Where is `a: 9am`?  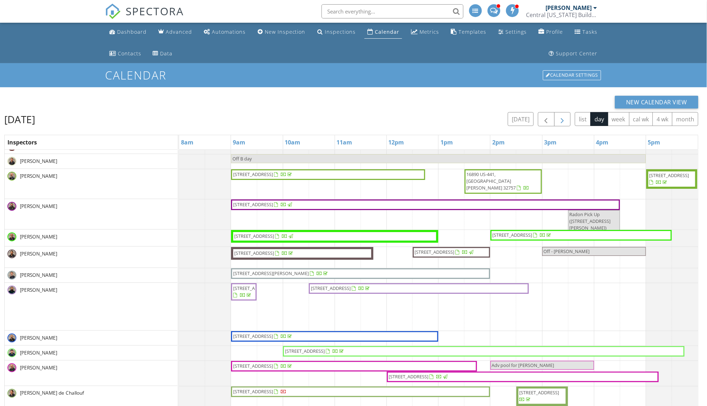
a: 9am is located at coordinates (239, 142).